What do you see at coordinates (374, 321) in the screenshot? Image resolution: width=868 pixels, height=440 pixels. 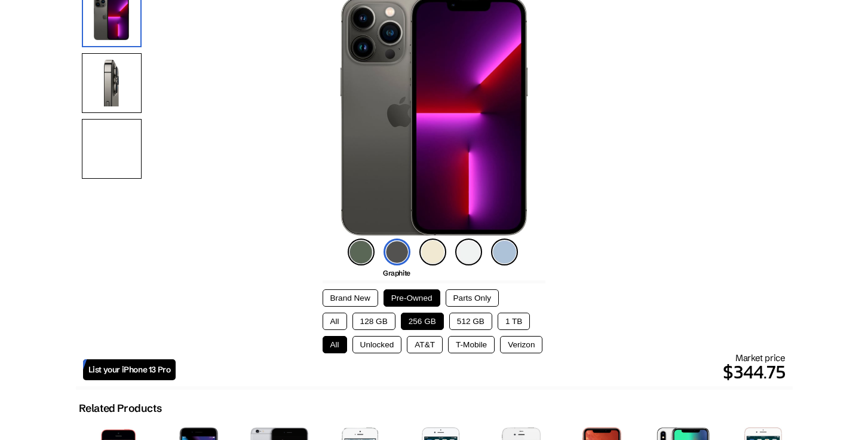 I see `button: 128 GB` at bounding box center [374, 321].